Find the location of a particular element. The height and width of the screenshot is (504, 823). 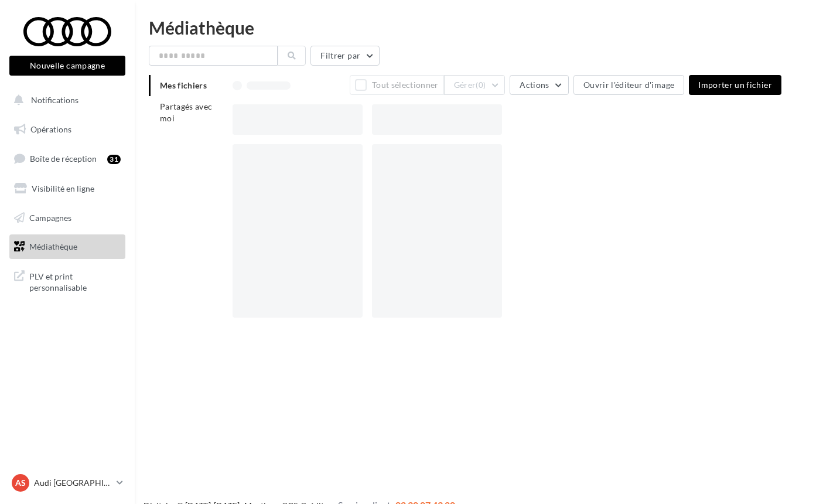

div: 31 is located at coordinates (114, 159).